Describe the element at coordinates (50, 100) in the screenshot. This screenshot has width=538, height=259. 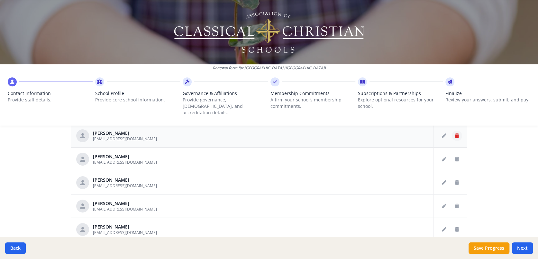
I see `p: Provide staff details.` at that location.